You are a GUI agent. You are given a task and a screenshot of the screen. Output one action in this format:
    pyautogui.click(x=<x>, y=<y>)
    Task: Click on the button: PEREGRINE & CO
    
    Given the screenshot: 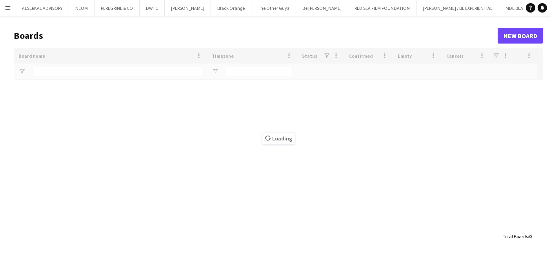 What is the action you would take?
    pyautogui.click(x=117, y=8)
    